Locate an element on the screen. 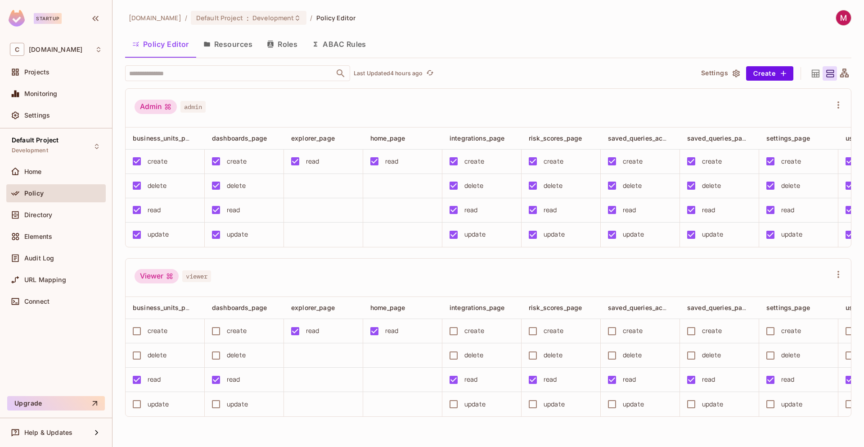 This screenshot has height=447, width=864. span: Help & Updates is located at coordinates (48, 432).